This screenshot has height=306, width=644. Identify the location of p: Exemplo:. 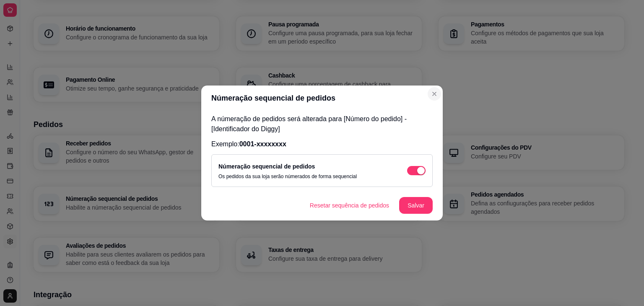
(322, 144).